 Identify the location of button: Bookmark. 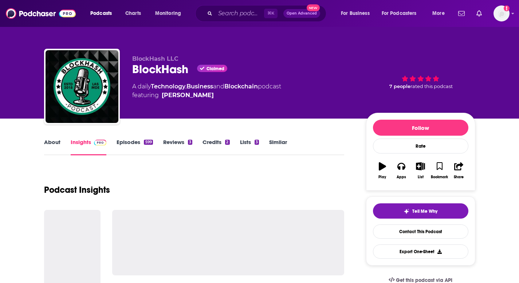
(439, 171).